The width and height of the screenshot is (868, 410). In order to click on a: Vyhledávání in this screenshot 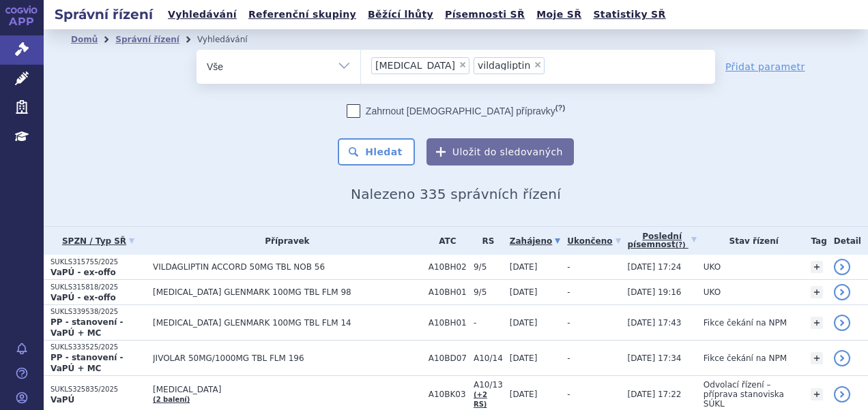, I will do `click(202, 14)`.